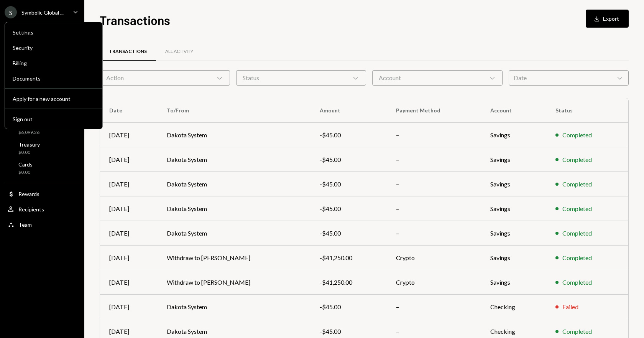 This screenshot has height=338, width=644. What do you see at coordinates (42, 225) in the screenshot?
I see `a: Team` at bounding box center [42, 225].